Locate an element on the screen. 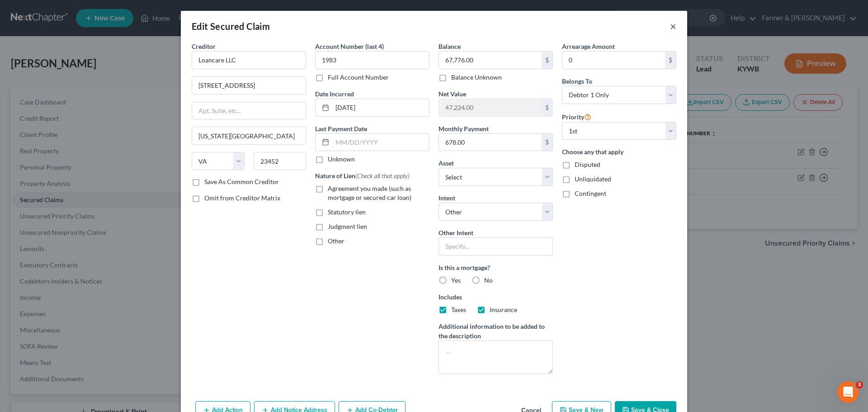  span: Taxes is located at coordinates (459, 309).